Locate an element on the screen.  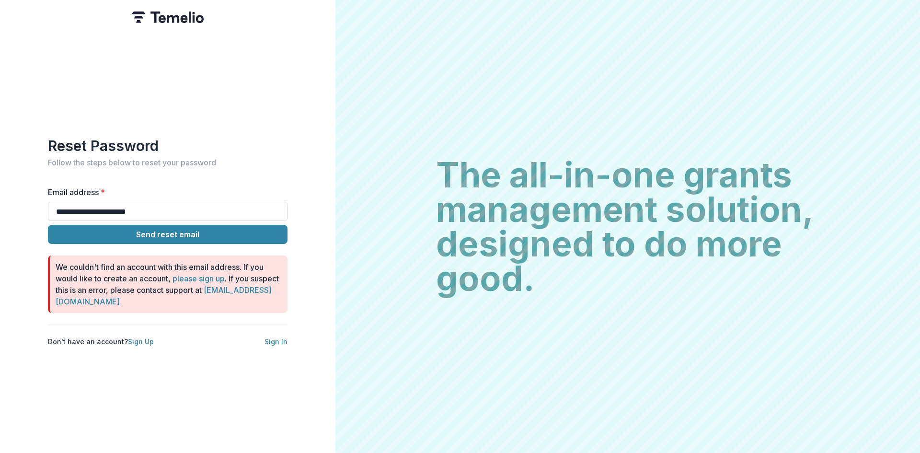
a: please sign up is located at coordinates (198, 278).